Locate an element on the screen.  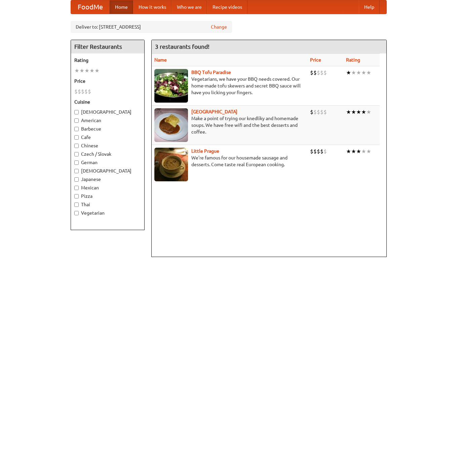
img: tofuparadise.jpg is located at coordinates (171, 86).